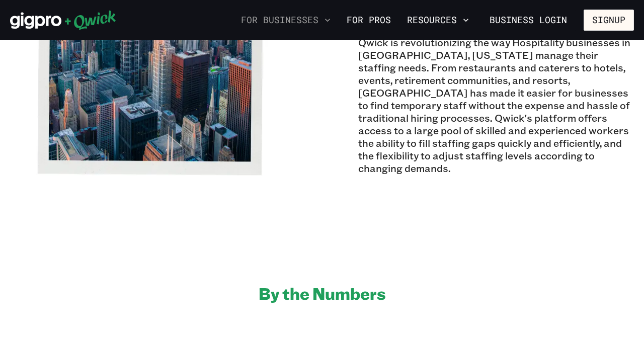 Image resolution: width=644 pixels, height=341 pixels. What do you see at coordinates (528, 20) in the screenshot?
I see `a: Business Login` at bounding box center [528, 20].